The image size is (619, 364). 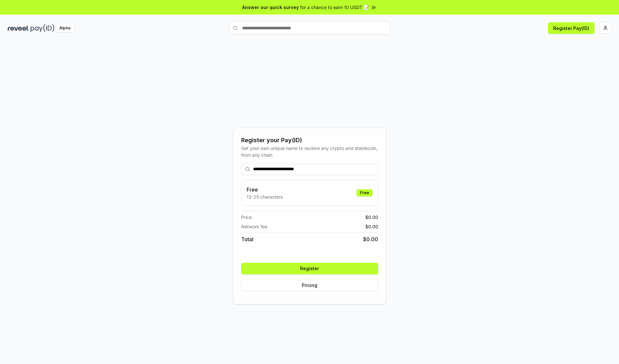 What do you see at coordinates (270, 7) in the screenshot?
I see `span: Answer our quick survey` at bounding box center [270, 7].